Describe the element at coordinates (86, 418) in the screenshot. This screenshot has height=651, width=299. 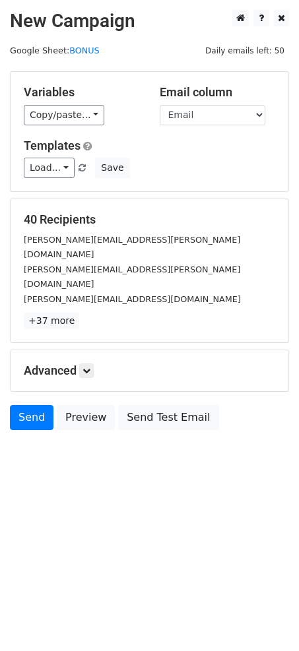
I see `a: Preview` at that location.